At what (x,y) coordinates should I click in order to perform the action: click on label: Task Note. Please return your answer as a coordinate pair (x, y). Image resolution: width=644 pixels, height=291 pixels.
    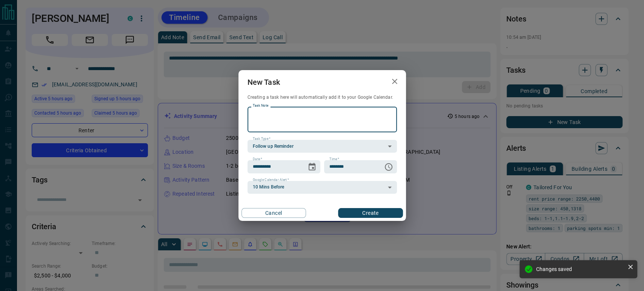
    Looking at the image, I should click on (260, 105).